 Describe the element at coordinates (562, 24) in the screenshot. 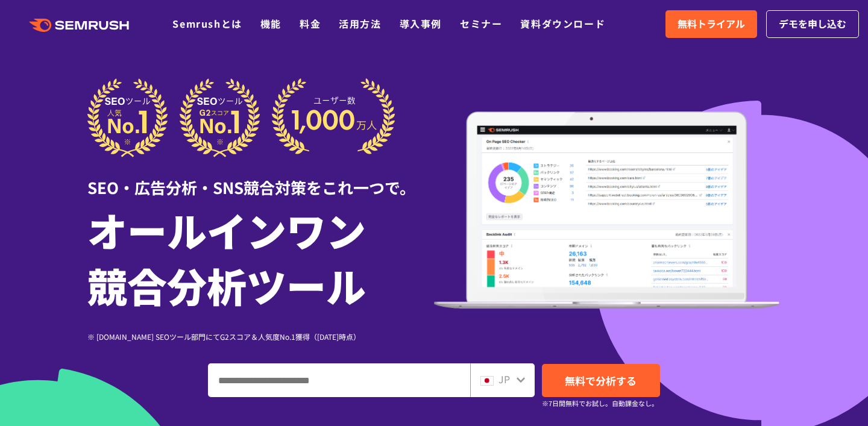

I see `a: 資料ダウンロード` at that location.